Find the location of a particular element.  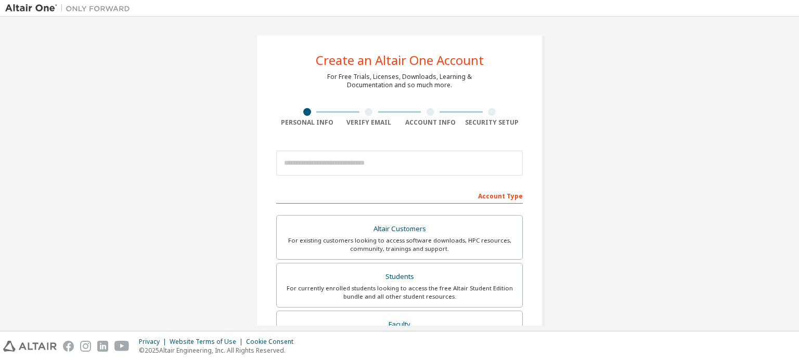

div: Cookie Consent is located at coordinates (272, 342).